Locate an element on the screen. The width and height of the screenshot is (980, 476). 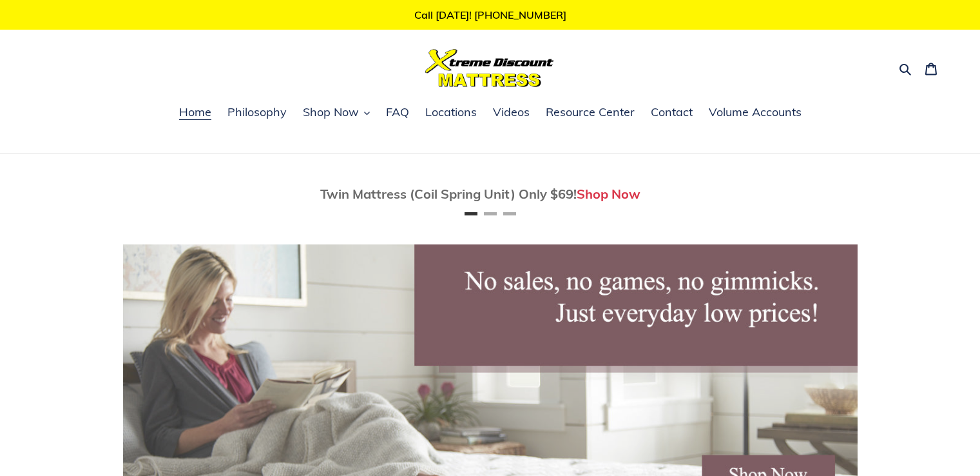
a: FAQ is located at coordinates (397, 113).